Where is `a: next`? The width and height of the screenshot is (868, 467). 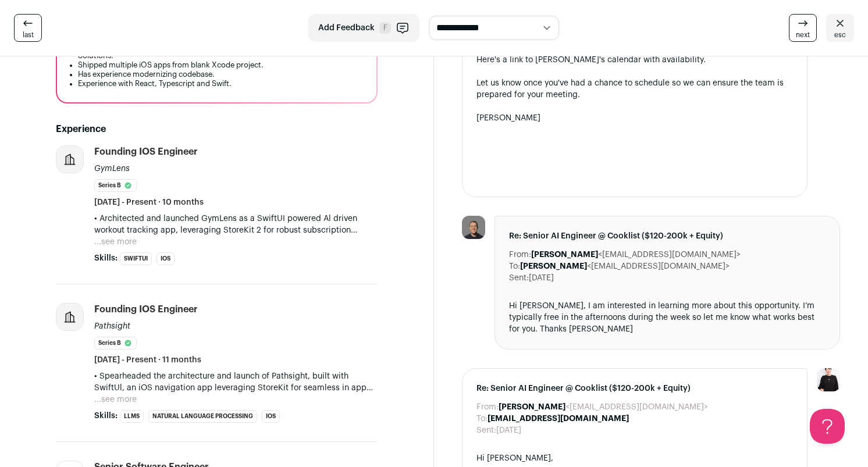 a: next is located at coordinates (803, 28).